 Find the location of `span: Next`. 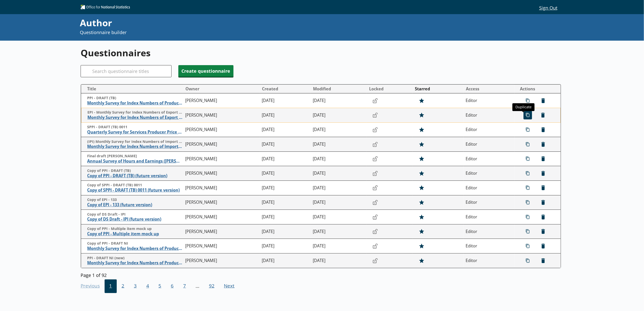

span: Next is located at coordinates (229, 286).